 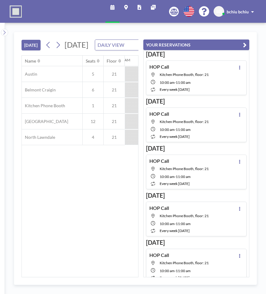 What do you see at coordinates (132, 45) in the screenshot?
I see `input: Search for option` at bounding box center [132, 45].